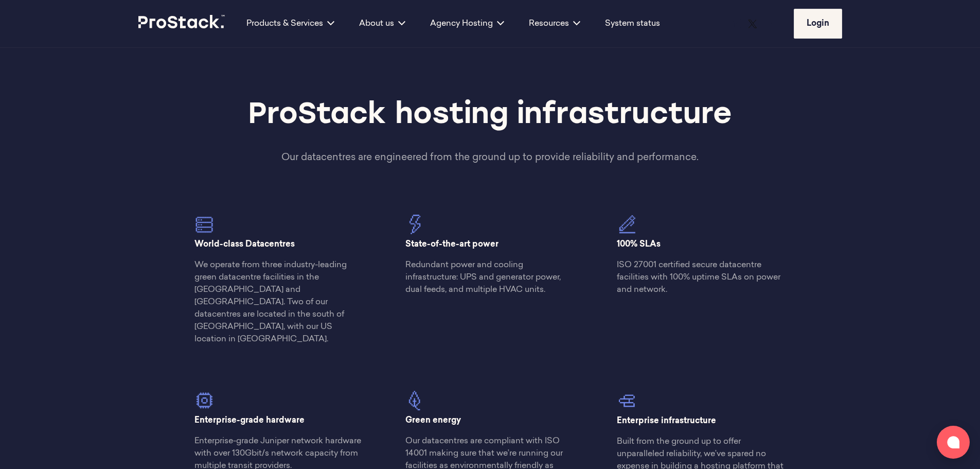 This screenshot has height=469, width=980. I want to click on img: servers ico, so click(204, 224).